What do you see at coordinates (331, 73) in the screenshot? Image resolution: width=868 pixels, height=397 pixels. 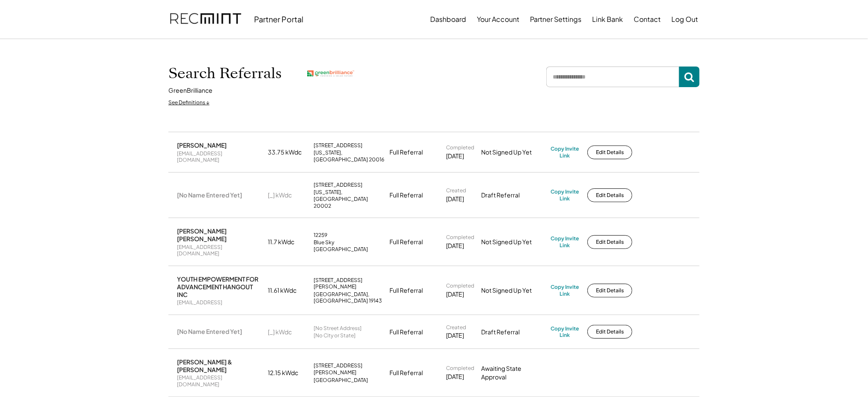 I see `img: greenbrilliance.png` at bounding box center [331, 73].